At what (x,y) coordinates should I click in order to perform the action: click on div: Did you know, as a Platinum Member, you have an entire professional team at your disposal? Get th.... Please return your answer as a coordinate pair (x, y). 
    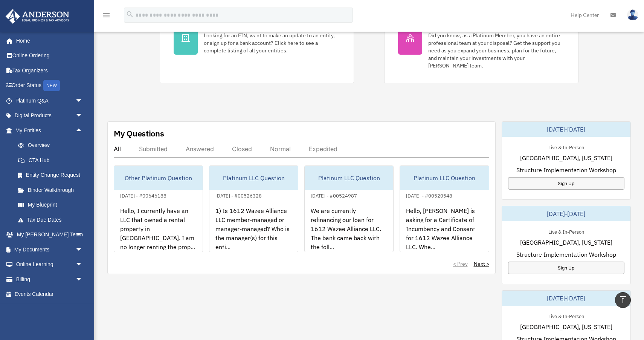
    Looking at the image, I should click on (496, 51).